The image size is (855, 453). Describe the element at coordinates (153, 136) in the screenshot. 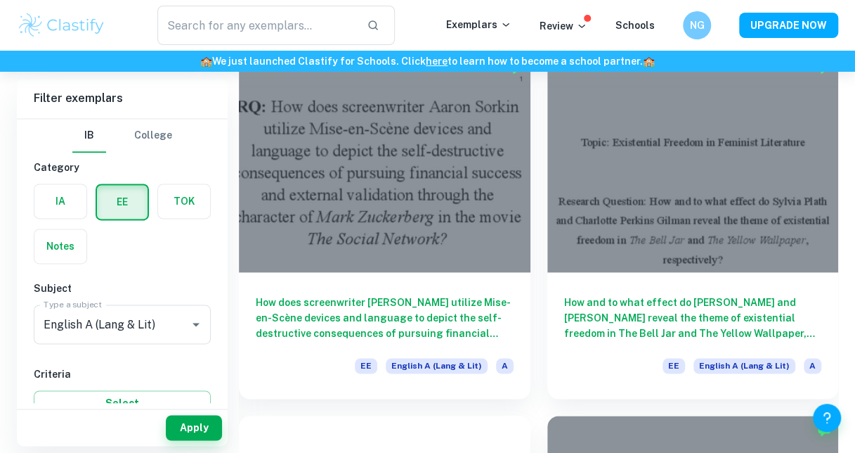

I see `button: College` at that location.